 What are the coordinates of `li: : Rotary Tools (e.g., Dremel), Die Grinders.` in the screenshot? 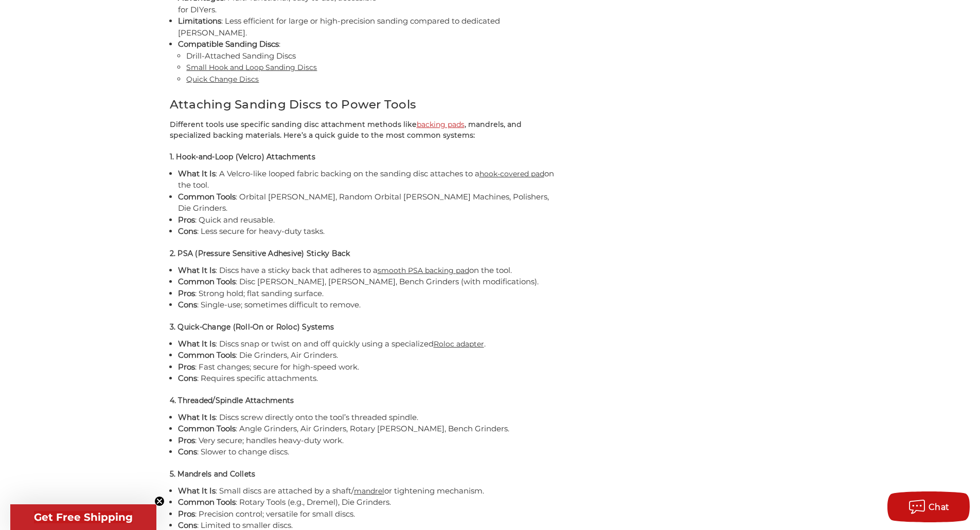 It's located at (367, 502).